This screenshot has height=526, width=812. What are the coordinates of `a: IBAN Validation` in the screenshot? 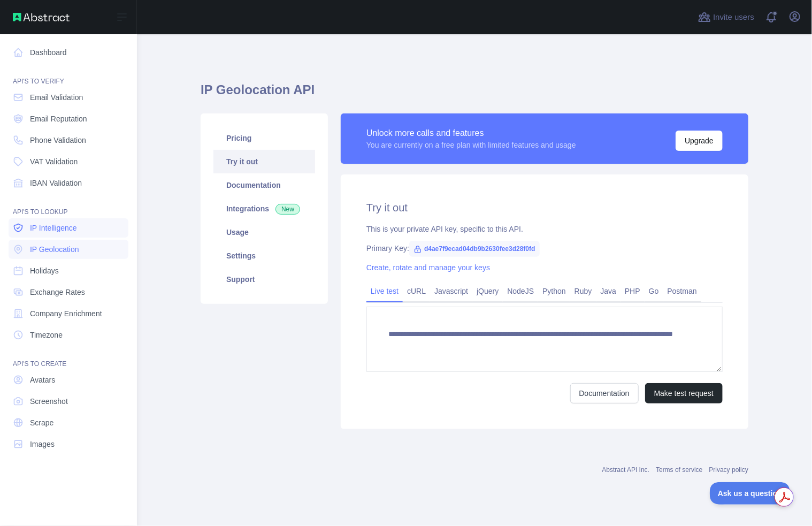 It's located at (68, 183).